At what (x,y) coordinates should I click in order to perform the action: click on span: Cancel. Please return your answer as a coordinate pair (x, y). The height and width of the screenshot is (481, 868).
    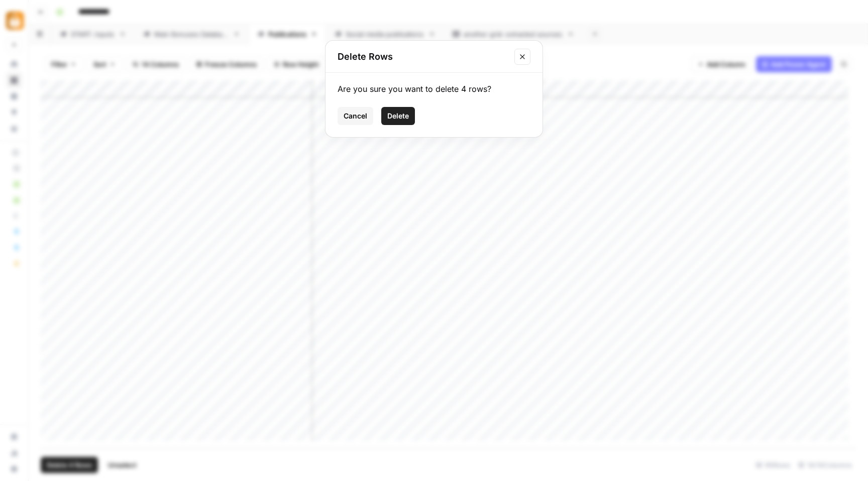
    Looking at the image, I should click on (355, 116).